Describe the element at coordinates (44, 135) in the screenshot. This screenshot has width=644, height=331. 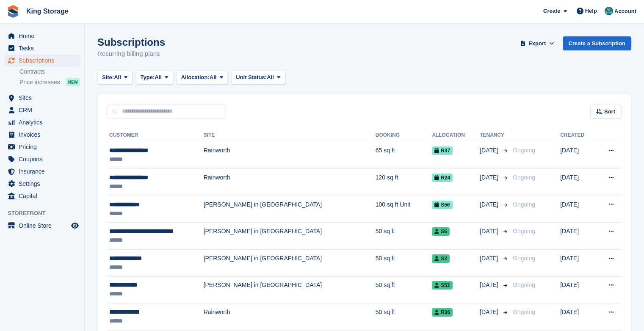
I see `span: Invoices` at that location.